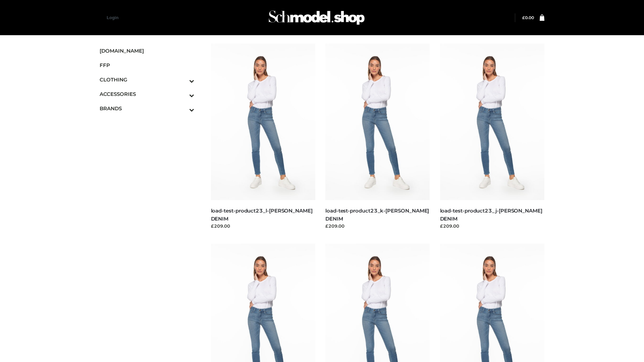  What do you see at coordinates (527, 17) in the screenshot?
I see `bdi: 0.00` at bounding box center [527, 17].